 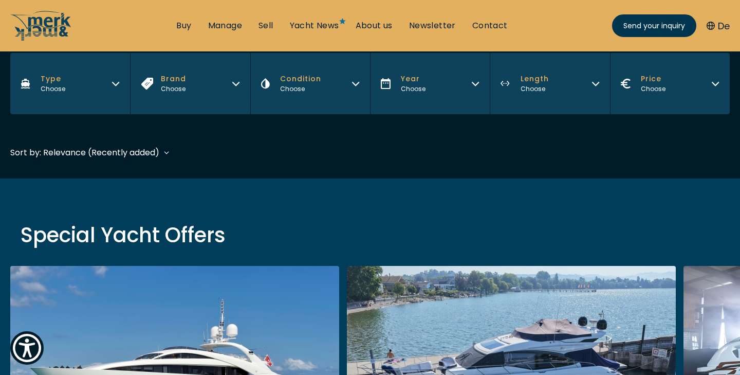 What do you see at coordinates (669, 83) in the screenshot?
I see `button: PriceChoose` at bounding box center [669, 83].